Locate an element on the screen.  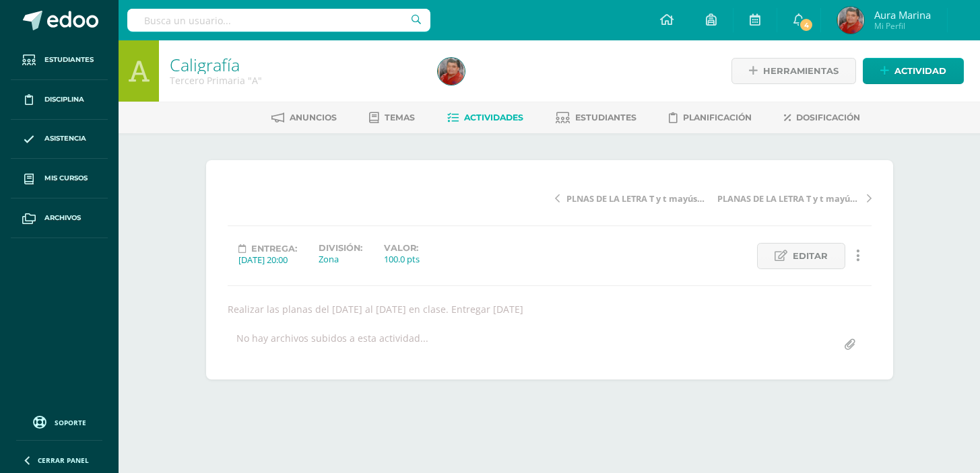
span: 4 is located at coordinates (807, 25).